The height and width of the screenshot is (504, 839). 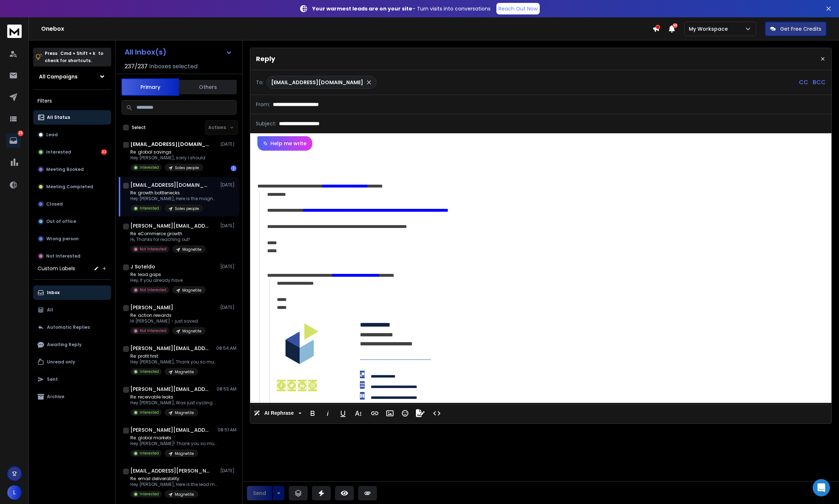 What do you see at coordinates (146, 52) in the screenshot?
I see `h1: All Inbox(s)` at bounding box center [146, 52].